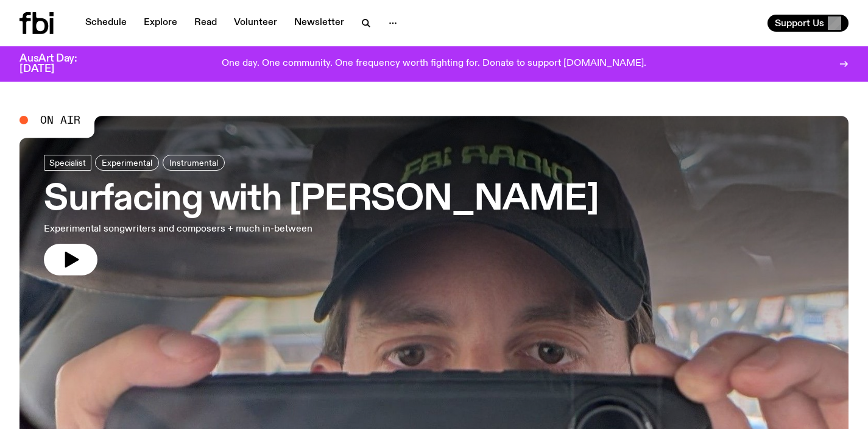  Describe the element at coordinates (194, 162) in the screenshot. I see `span: Instrumental` at that location.